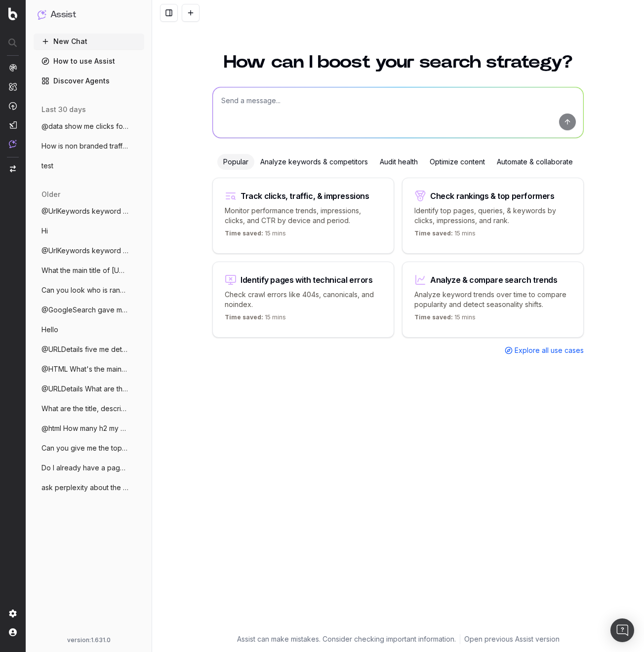 This screenshot has height=652, width=644. I want to click on h1: Assist, so click(63, 15).